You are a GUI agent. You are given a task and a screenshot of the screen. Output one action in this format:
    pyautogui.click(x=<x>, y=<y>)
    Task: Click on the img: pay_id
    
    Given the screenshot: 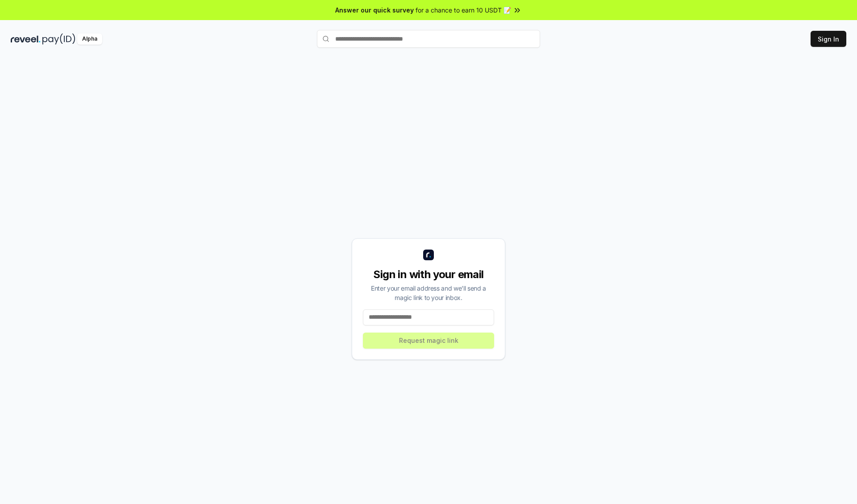 What is the action you would take?
    pyautogui.click(x=59, y=39)
    